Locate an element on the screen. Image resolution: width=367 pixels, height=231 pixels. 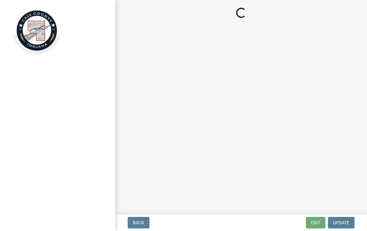
button: Update is located at coordinates (341, 222).